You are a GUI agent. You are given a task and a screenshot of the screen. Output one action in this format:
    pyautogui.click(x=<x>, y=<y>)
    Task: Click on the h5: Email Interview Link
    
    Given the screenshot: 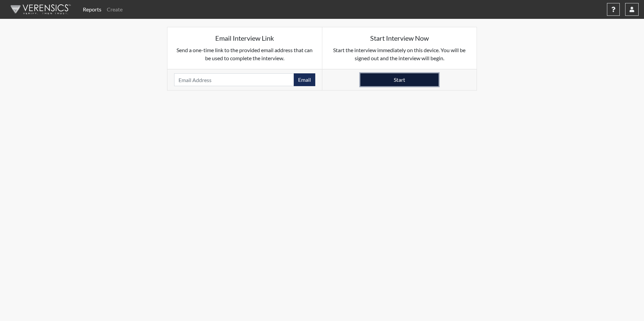 What is the action you would take?
    pyautogui.click(x=244, y=38)
    